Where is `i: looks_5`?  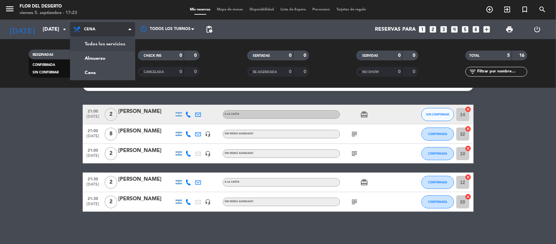
i: looks_5 is located at coordinates (465, 29).